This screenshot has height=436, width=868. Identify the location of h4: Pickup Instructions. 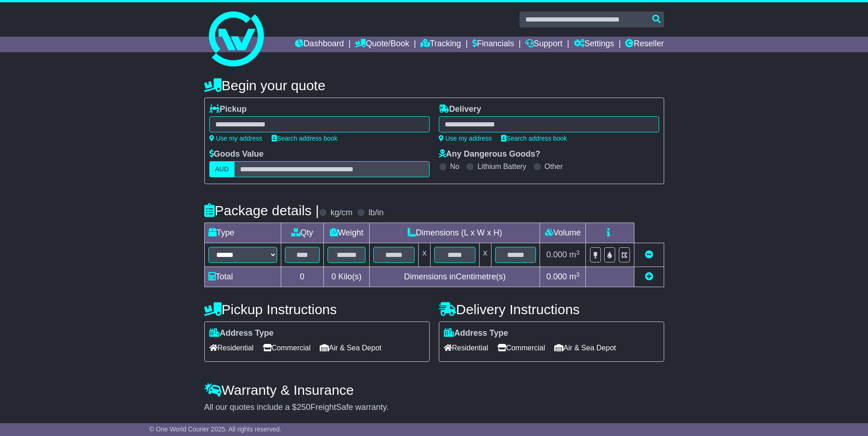
(317, 309).